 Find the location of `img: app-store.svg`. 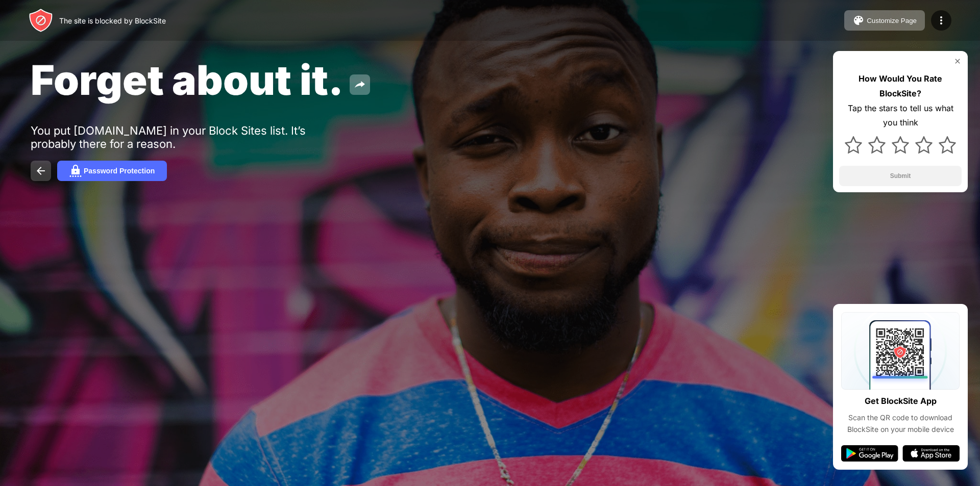

img: app-store.svg is located at coordinates (931, 454).